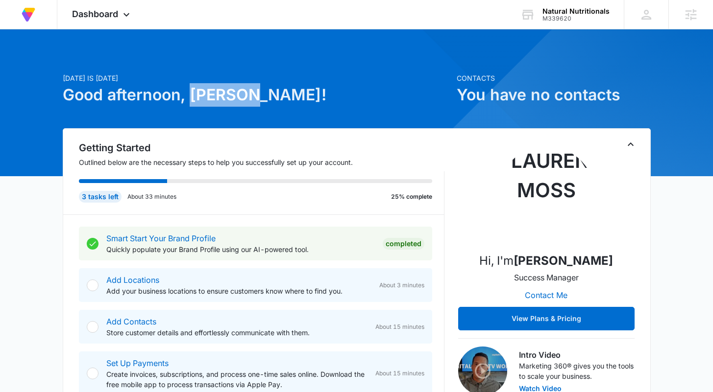  What do you see at coordinates (411, 197) in the screenshot?
I see `p: 25% complete` at bounding box center [411, 197].